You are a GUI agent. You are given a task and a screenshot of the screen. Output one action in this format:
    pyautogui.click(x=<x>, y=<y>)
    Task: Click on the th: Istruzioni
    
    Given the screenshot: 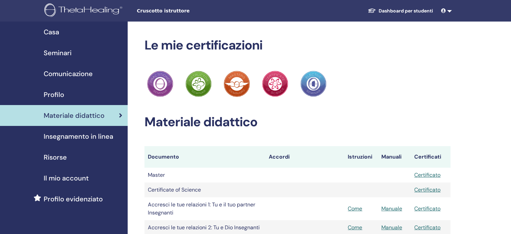 What is the action you would take?
    pyautogui.click(x=361, y=157)
    